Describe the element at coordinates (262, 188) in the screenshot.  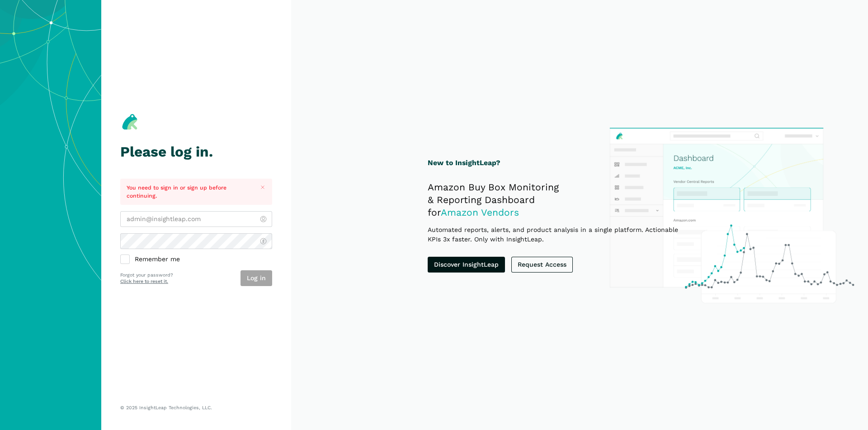
I see `button: Close` at that location.